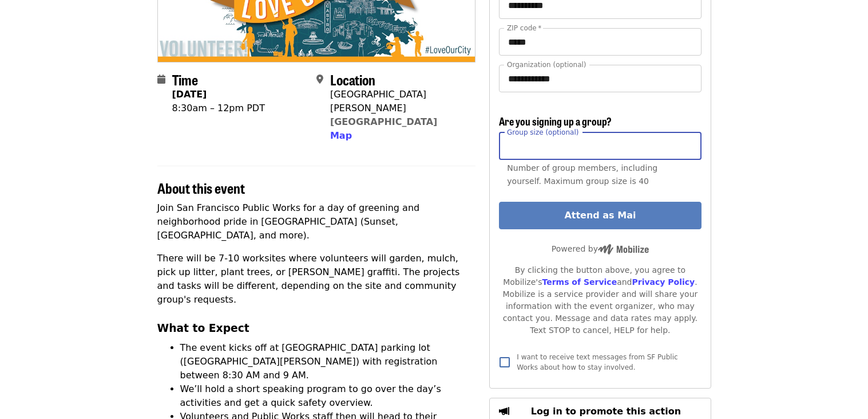 The width and height of the screenshot is (868, 419). Describe the element at coordinates (341, 135) in the screenshot. I see `span: Map` at that location.